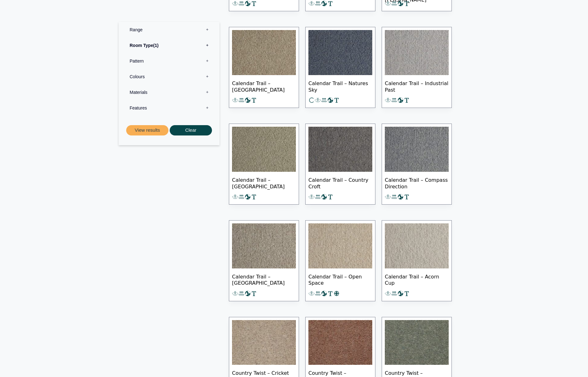 The width and height of the screenshot is (588, 377). I want to click on span: Calendar Trail – Open Space, so click(340, 280).